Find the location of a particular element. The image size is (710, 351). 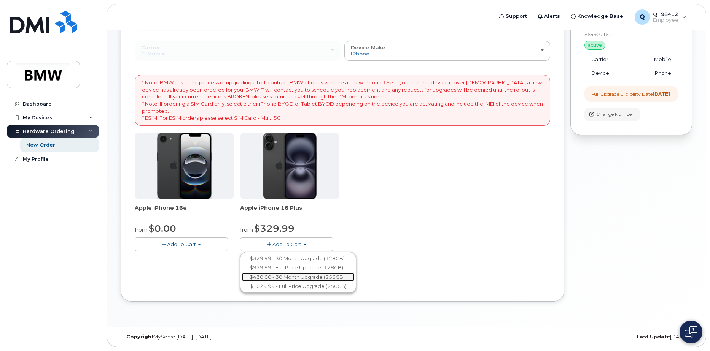

strong: Copyright is located at coordinates (140, 337).